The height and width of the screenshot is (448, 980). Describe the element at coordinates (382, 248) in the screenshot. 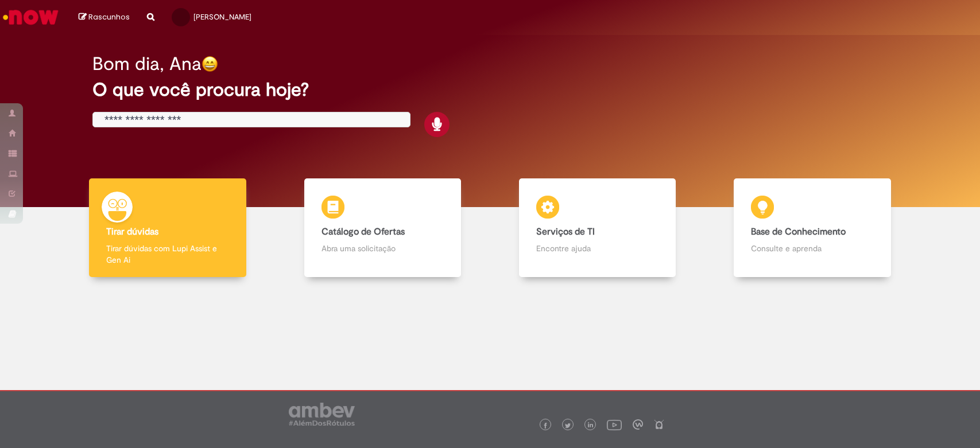

I see `p: Abra uma solicitação` at that location.